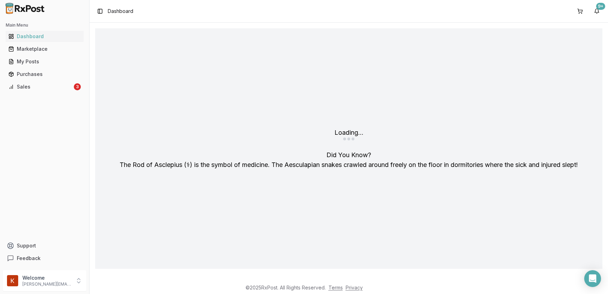 The width and height of the screenshot is (608, 294). Describe the element at coordinates (596, 11) in the screenshot. I see `button: 9+` at that location.